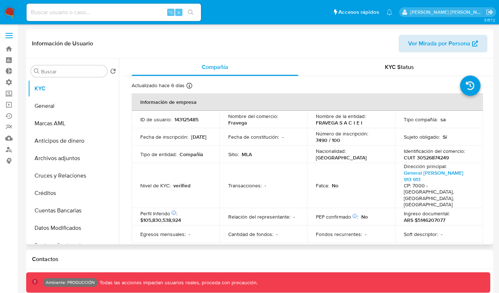  Describe the element at coordinates (337, 217) in the screenshot. I see `p: PEP confirmado :` at that location.